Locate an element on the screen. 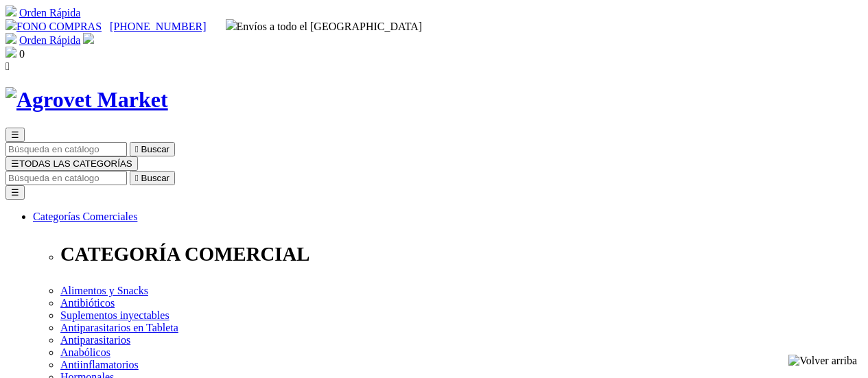 The image size is (868, 378). span: 0 is located at coordinates (22, 54).